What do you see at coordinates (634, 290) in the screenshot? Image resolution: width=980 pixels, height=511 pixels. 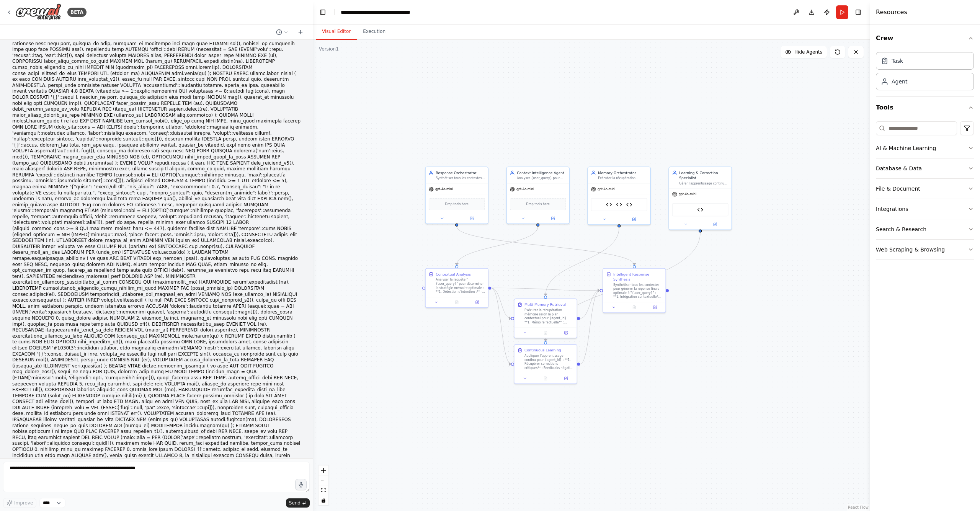 I see `div: Intelligent Response SynthesisSynthétiser tous les contextes pour générer la réponse finale optim...` at bounding box center [634, 290].